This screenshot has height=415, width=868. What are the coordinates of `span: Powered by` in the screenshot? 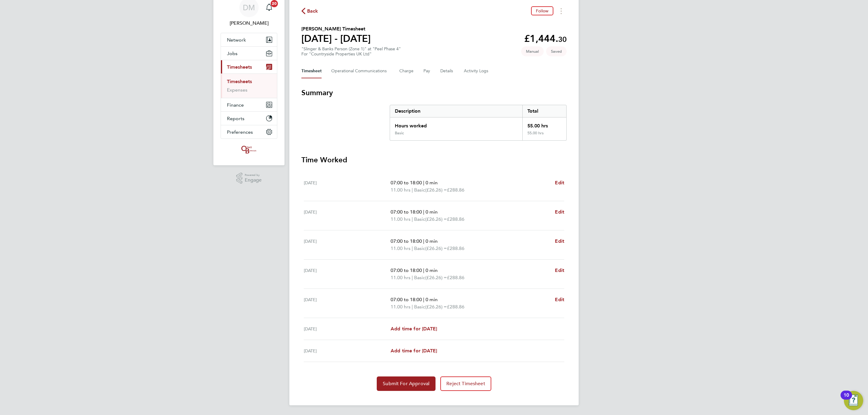 It's located at (253, 175).